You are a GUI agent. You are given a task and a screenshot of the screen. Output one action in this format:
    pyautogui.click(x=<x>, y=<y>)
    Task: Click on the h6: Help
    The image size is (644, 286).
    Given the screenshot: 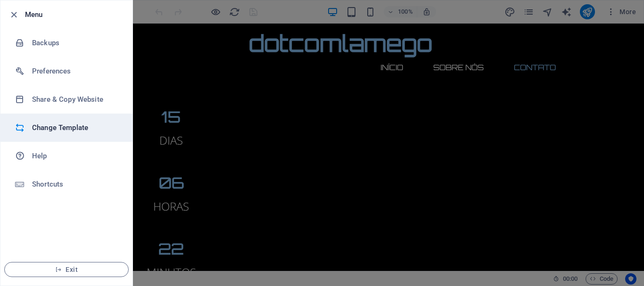 What is the action you would take?
    pyautogui.click(x=76, y=156)
    